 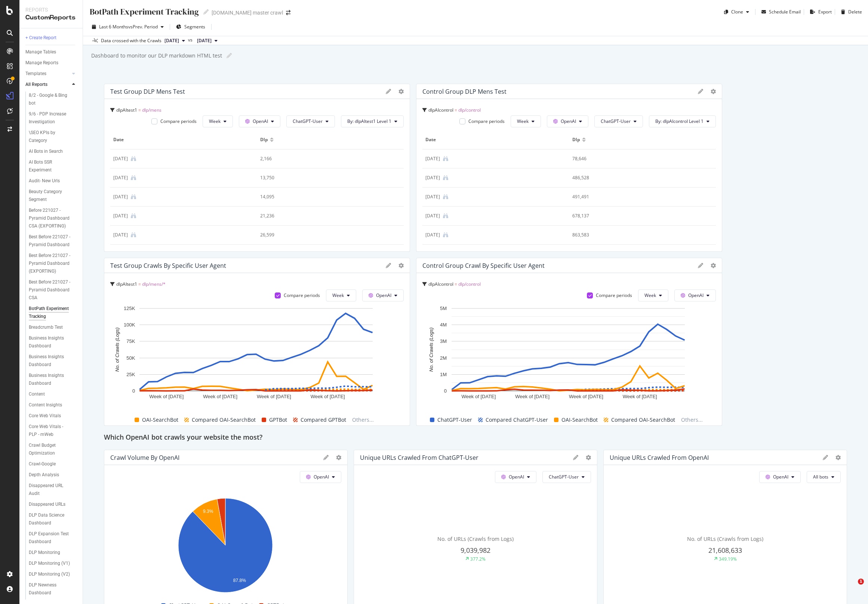 What do you see at coordinates (42, 63) in the screenshot?
I see `div: Manage Reports` at bounding box center [42, 63].